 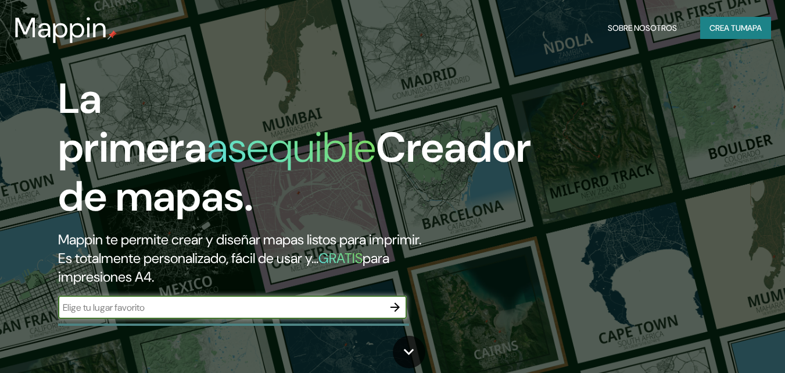 What do you see at coordinates (112, 35) in the screenshot?
I see `img: pin de mapeo` at bounding box center [112, 35].